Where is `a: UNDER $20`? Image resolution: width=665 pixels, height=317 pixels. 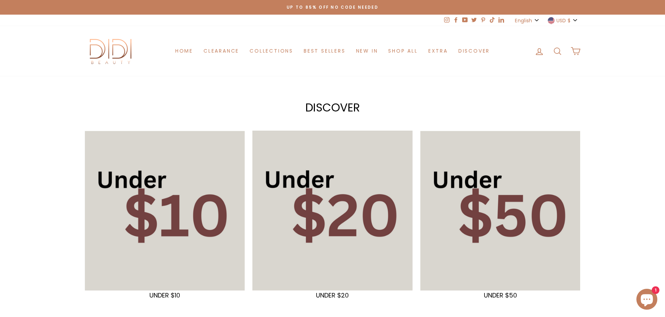 a: UNDER $20 is located at coordinates (332, 215).